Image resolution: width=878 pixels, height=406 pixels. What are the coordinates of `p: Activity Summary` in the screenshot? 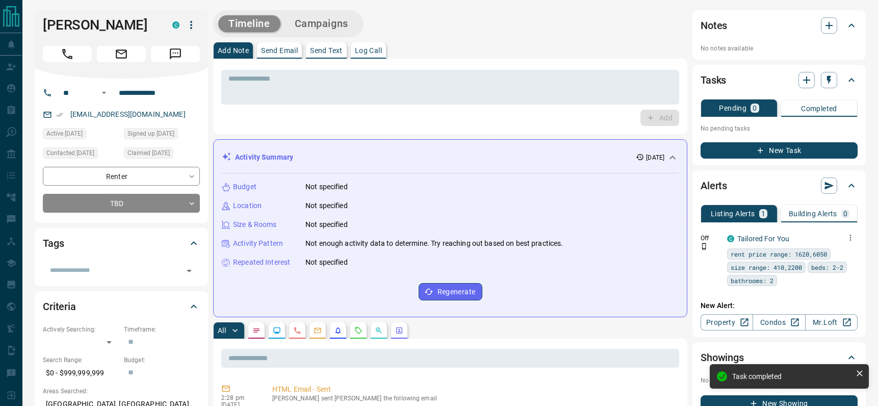 It's located at (264, 157).